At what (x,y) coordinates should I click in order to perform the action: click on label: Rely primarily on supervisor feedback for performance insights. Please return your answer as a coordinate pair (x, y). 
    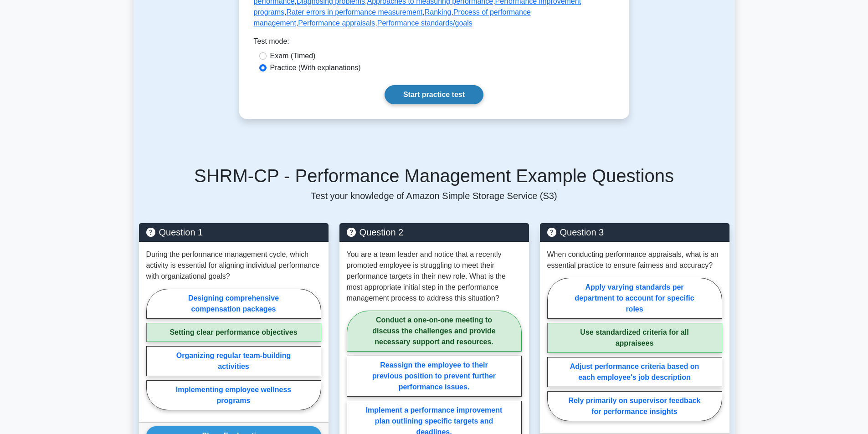
    Looking at the image, I should click on (634, 407).